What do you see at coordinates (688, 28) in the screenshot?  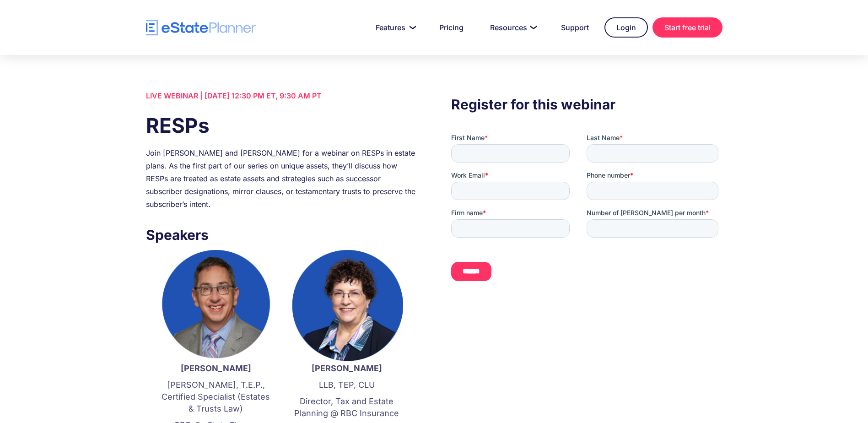 I see `a: Start free trial` at bounding box center [688, 28].